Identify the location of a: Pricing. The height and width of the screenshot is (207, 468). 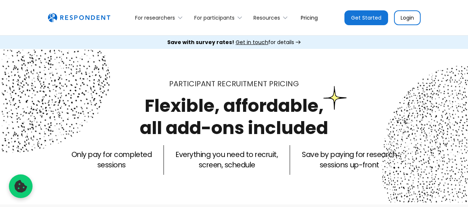
(309, 17).